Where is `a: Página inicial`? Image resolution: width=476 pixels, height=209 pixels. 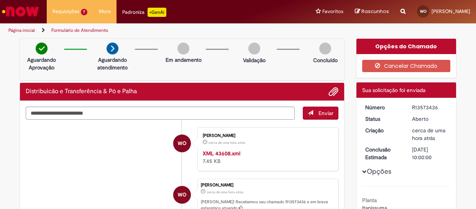 a: Página inicial is located at coordinates (21, 30).